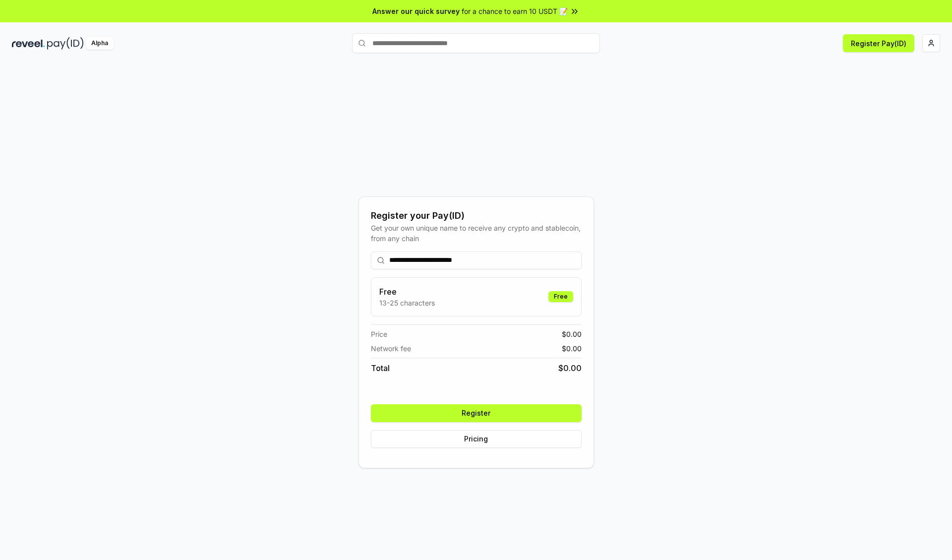 The width and height of the screenshot is (952, 560). Describe the element at coordinates (476, 216) in the screenshot. I see `div: Register your Pay(ID)` at that location.